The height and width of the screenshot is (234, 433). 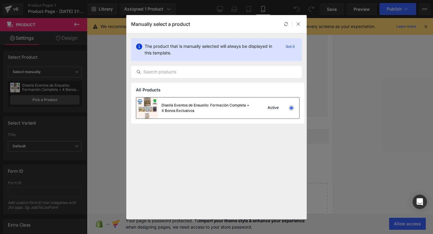 I want to click on p: Manually select a product, so click(x=161, y=24).